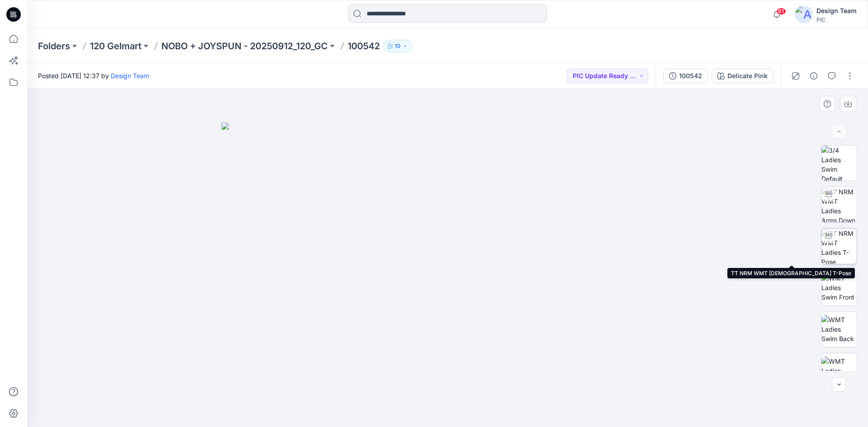  I want to click on span: 61, so click(782, 11).